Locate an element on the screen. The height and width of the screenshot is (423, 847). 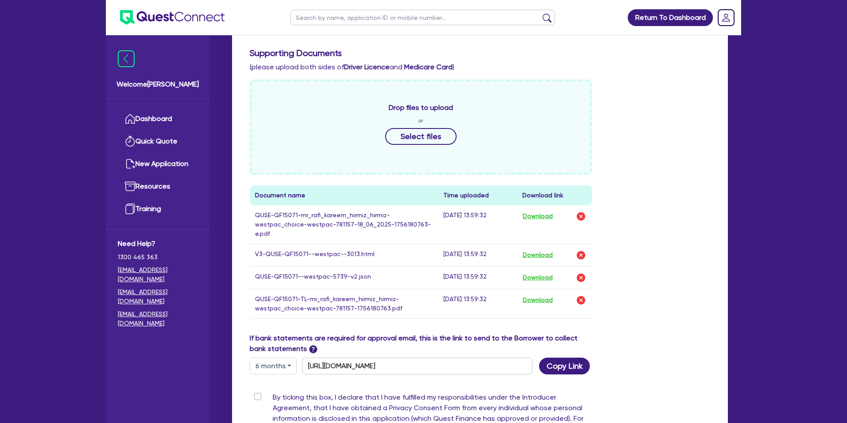
img: quest-connect-logo-blue is located at coordinates (172, 17).